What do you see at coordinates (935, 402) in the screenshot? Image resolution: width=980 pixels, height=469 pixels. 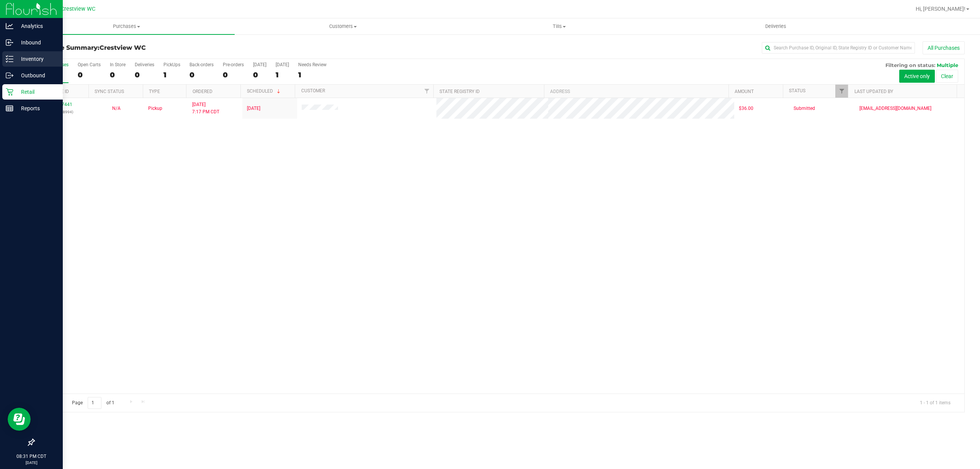 I see `span: 1 - 1 of 1 items` at bounding box center [935, 402].